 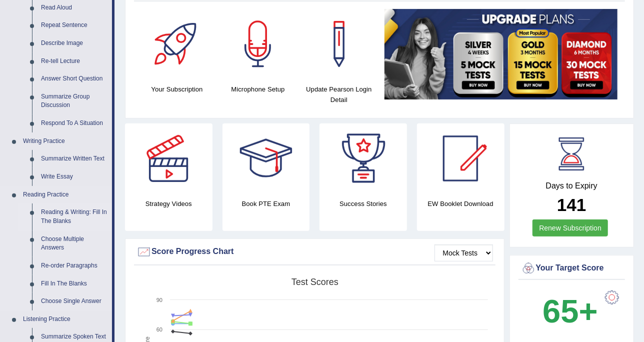 What do you see at coordinates (74, 62) in the screenshot?
I see `a: Re-tell Lecture` at bounding box center [74, 62].